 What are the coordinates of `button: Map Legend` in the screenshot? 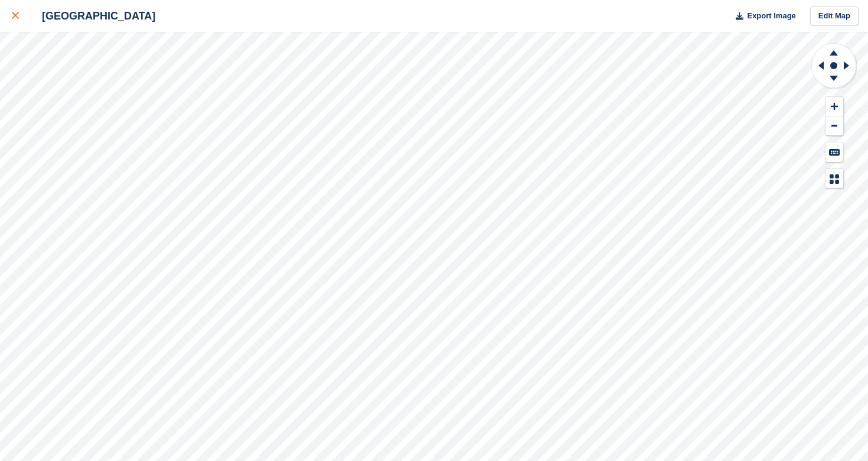 It's located at (834, 178).